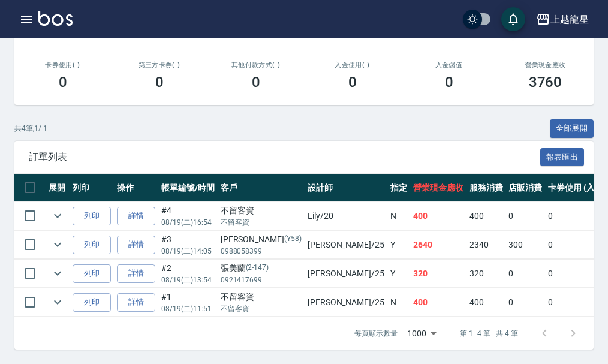 The image size is (608, 364). What do you see at coordinates (187, 302) in the screenshot?
I see `td: #1` at bounding box center [187, 302].